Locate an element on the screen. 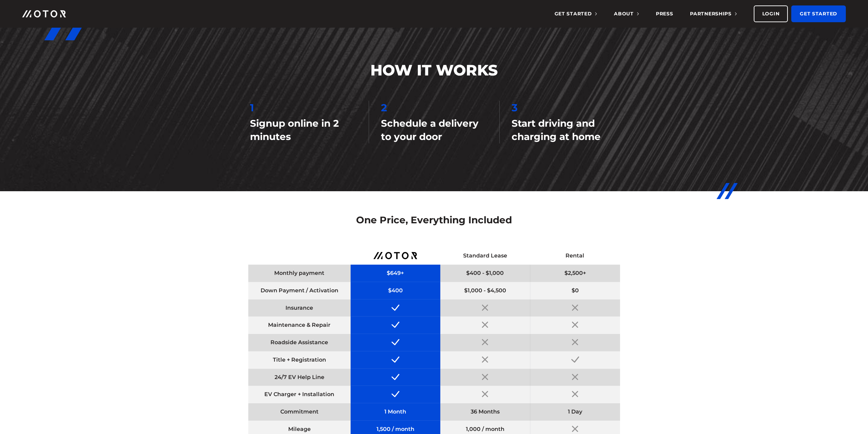  div: Monthly payment is located at coordinates (299, 273).